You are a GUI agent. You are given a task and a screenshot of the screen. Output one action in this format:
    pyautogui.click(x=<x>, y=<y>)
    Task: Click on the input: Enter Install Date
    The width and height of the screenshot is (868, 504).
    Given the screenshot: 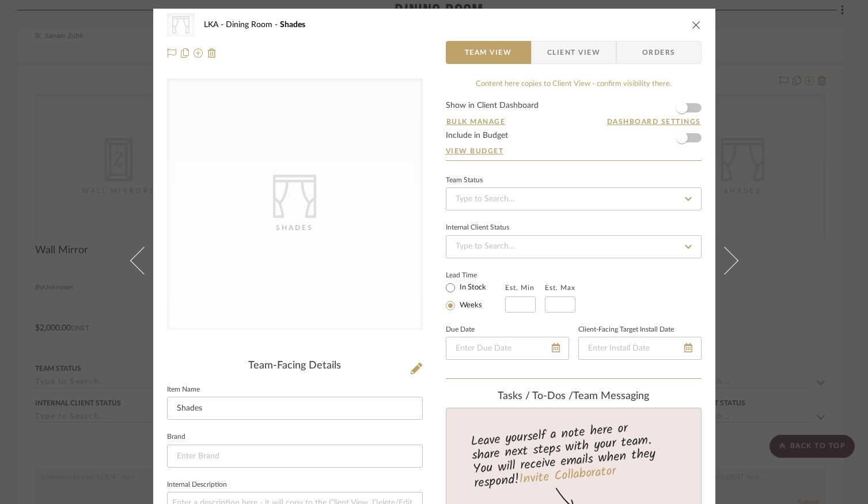 What is the action you would take?
    pyautogui.click(x=640, y=348)
    